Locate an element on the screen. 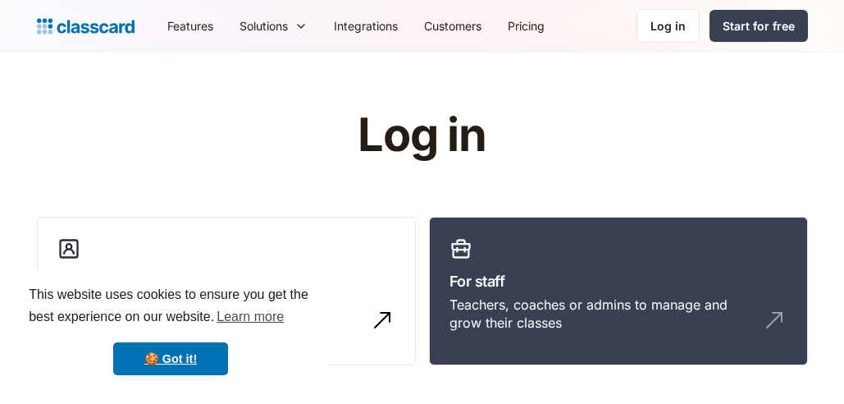 The width and height of the screenshot is (844, 404). div: Log in is located at coordinates (668, 25).